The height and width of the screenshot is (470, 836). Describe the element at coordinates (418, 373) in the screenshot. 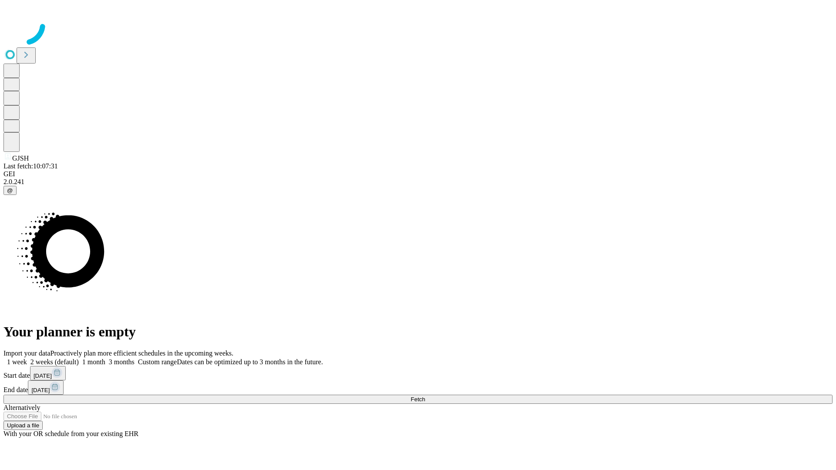

I see `div: Start date` at that location.